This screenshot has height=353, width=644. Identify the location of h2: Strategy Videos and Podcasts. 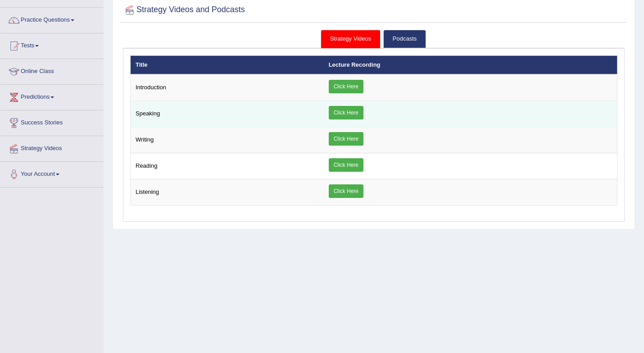
(184, 10).